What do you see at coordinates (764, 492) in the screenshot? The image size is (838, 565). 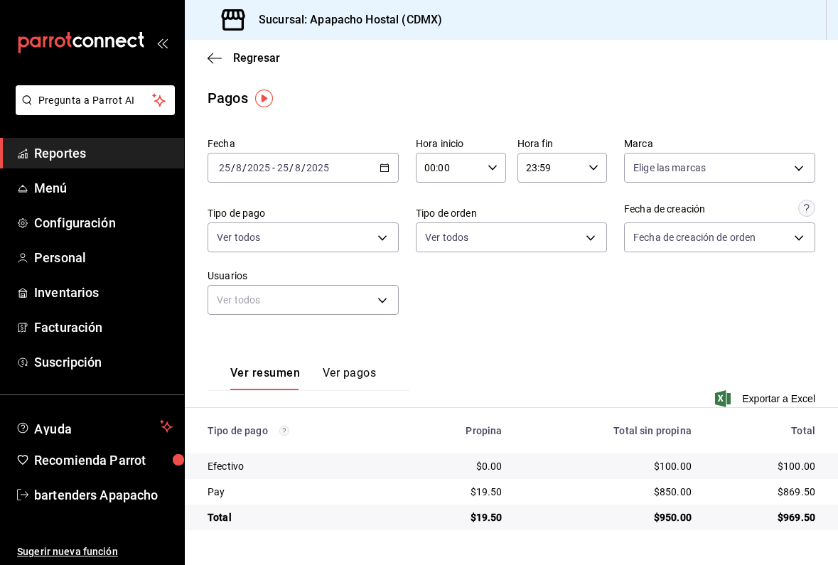 I see `div: $869.50` at bounding box center [764, 492].